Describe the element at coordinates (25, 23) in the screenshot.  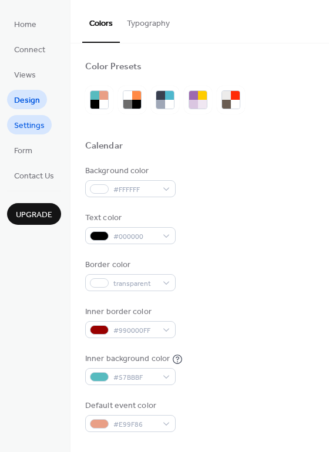
I see `a: Home` at that location.